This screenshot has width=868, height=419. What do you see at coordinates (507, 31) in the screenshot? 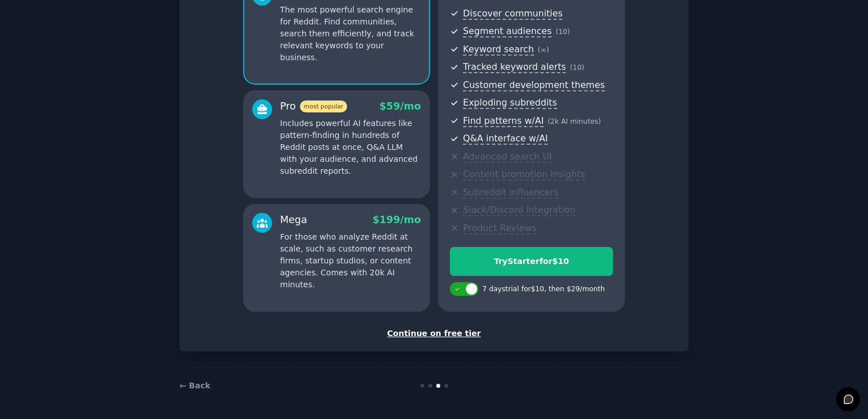
I see `span: Segment audiences` at bounding box center [507, 31].